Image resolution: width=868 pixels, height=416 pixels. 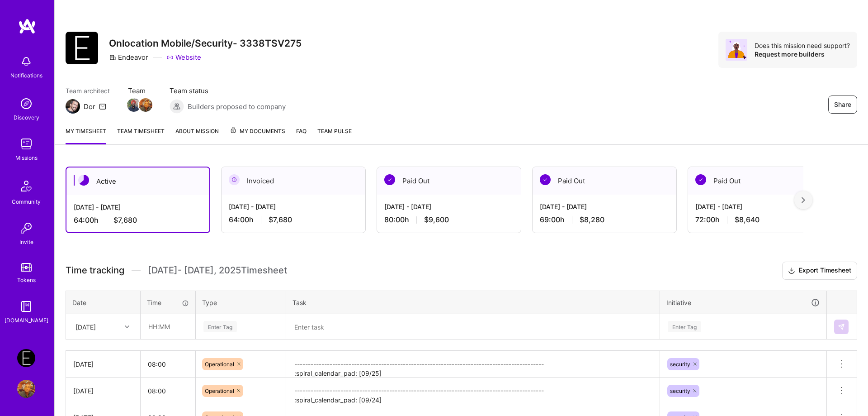 What do you see at coordinates (228, 90) in the screenshot?
I see `span: Team status` at bounding box center [228, 90].